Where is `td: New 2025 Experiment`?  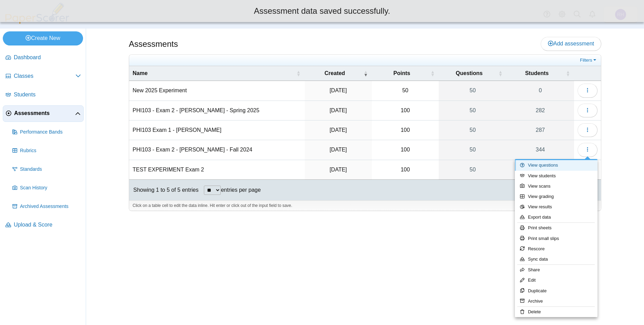 td: New 2025 Experiment is located at coordinates (217, 91).